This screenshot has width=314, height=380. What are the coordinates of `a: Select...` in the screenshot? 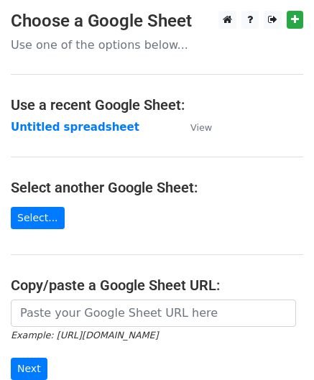 It's located at (37, 218).